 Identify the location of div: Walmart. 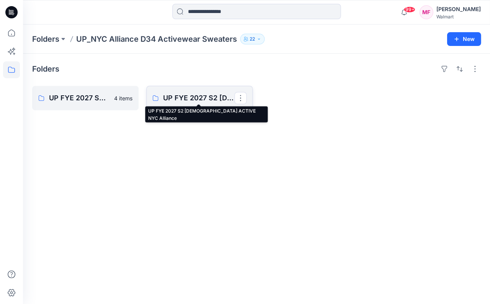
(458, 16).